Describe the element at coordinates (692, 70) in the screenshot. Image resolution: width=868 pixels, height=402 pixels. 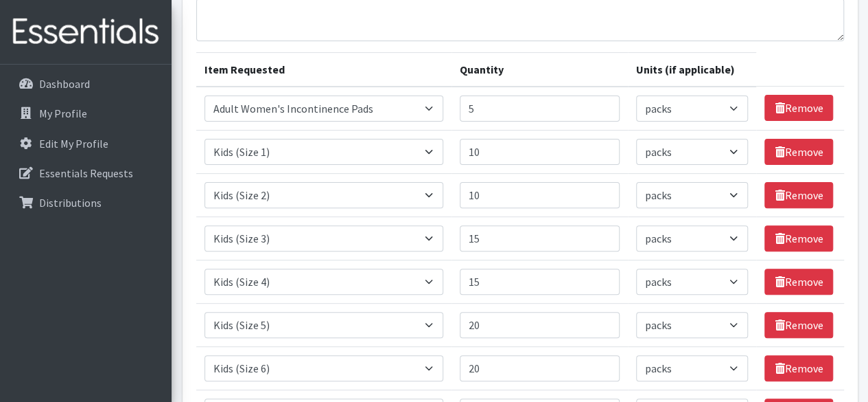
I see `th: Units (if applicable)` at that location.